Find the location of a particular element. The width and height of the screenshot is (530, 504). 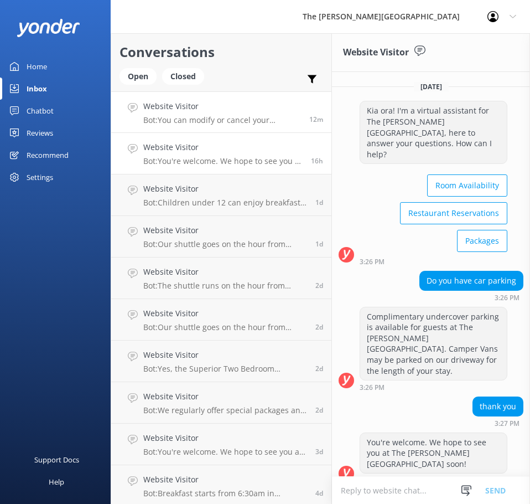

div: Open is located at coordinates (138, 76).